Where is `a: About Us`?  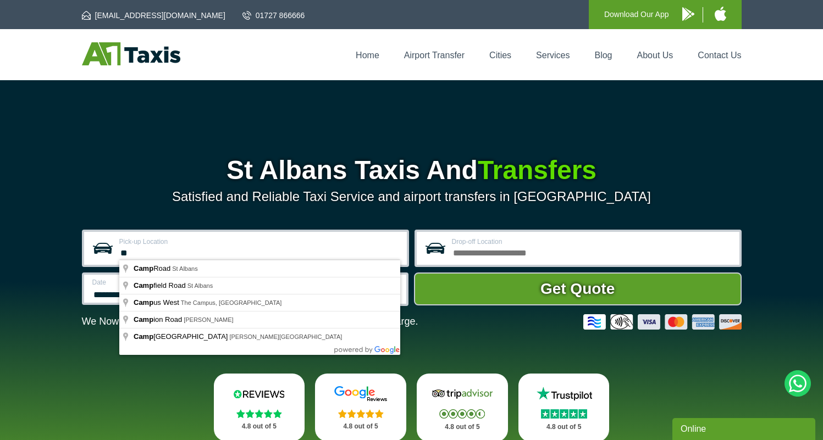 a: About Us is located at coordinates (655, 55).